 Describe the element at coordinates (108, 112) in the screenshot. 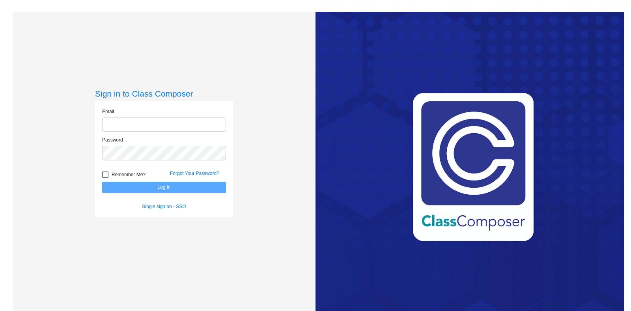

I see `label: Email` at that location.